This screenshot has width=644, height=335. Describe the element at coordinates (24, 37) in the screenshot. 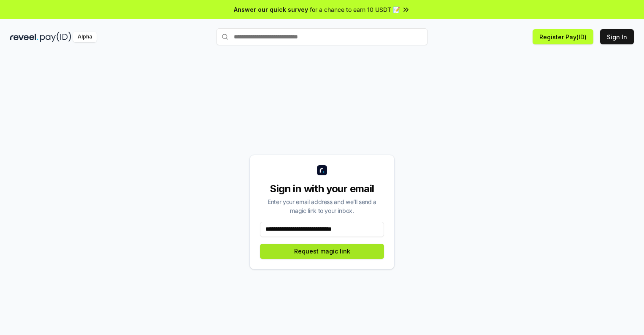

I see `img: reveel_dark` at that location.